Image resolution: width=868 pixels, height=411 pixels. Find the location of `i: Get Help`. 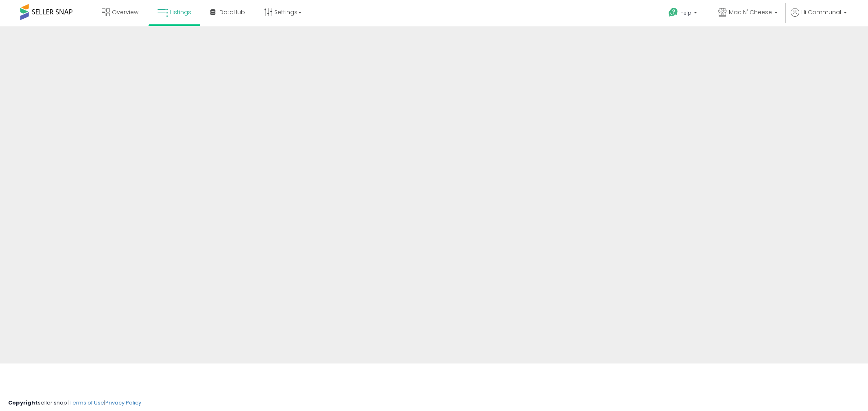

i: Get Help is located at coordinates (673, 12).